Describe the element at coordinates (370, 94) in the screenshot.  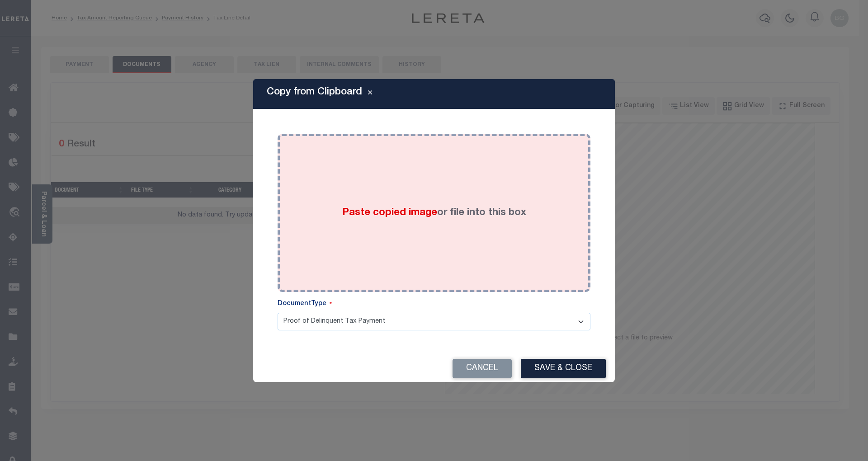
I see `button: Close` at that location.